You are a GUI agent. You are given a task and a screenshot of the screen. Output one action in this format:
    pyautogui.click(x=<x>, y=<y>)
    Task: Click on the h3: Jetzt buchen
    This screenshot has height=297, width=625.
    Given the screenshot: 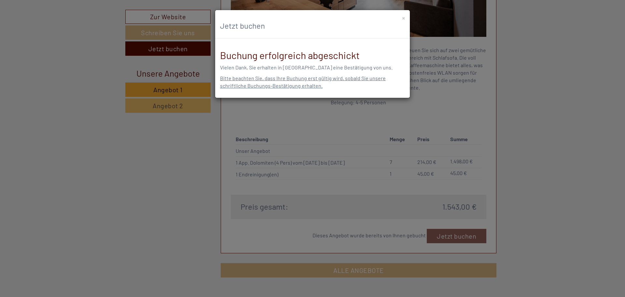 What is the action you would take?
    pyautogui.click(x=313, y=26)
    